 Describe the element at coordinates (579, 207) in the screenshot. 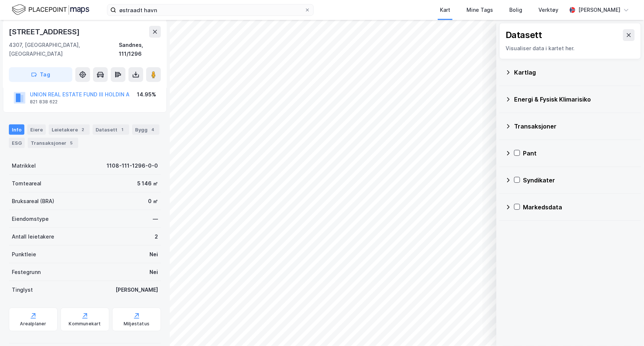

I see `div: Markedsdata` at that location.